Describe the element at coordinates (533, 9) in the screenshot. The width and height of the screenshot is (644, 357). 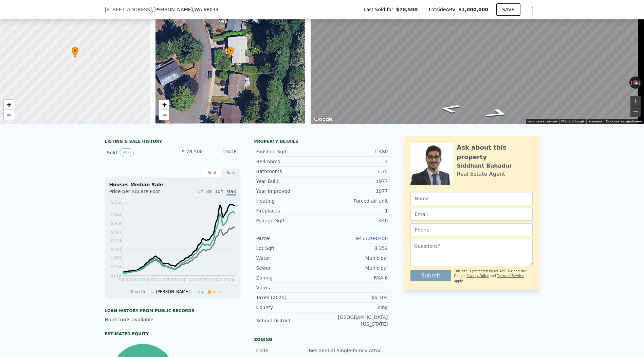
I see `button: Show Options` at that location.